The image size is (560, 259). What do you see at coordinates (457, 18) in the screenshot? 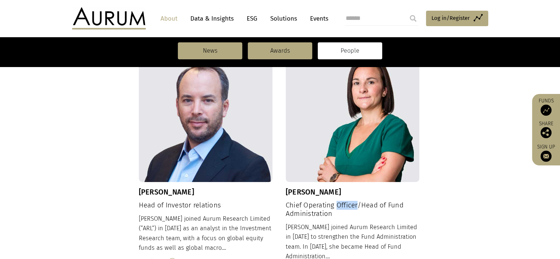
I see `a: Log in/Register` at bounding box center [457, 18].